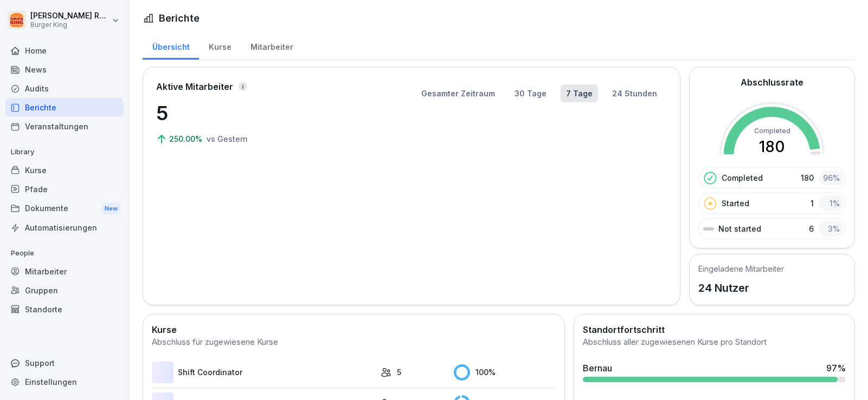  What do you see at coordinates (741, 288) in the screenshot?
I see `p: 24 Nutzer` at bounding box center [741, 288].